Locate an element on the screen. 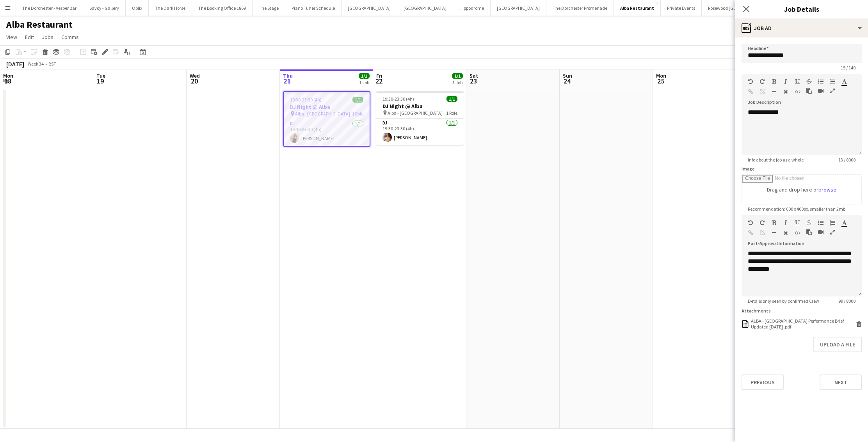  button: The Dorchester Promenade is located at coordinates (580, 8).